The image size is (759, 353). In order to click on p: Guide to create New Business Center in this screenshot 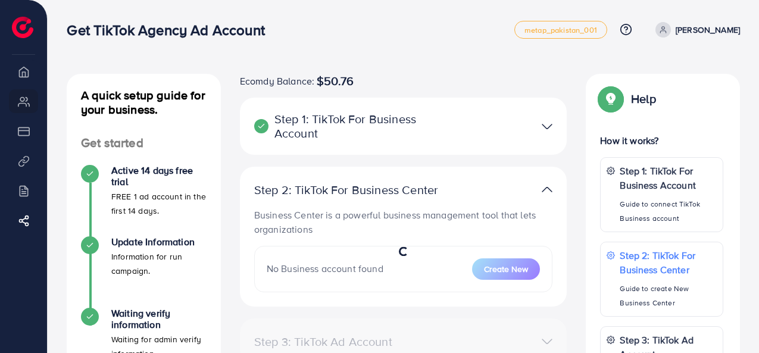, I will do `click(668, 296)`.